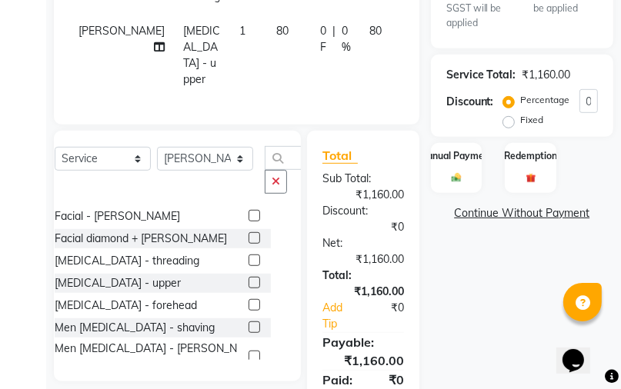 Image resolution: width=621 pixels, height=389 pixels. Describe the element at coordinates (363, 343) in the screenshot. I see `div: Payable:` at that location.